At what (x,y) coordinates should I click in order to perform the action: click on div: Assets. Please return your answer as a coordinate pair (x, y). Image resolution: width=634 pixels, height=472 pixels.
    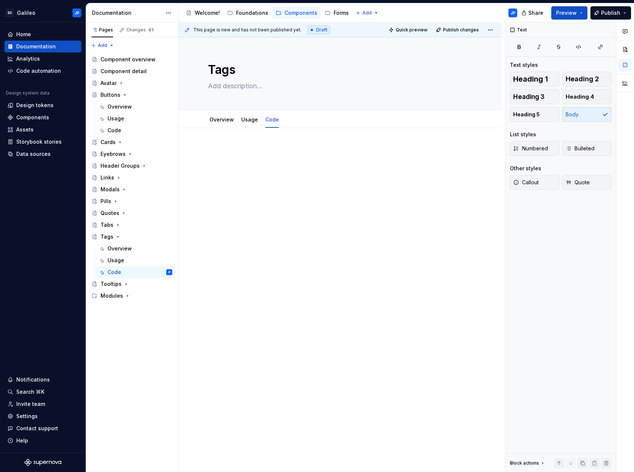
    Looking at the image, I should click on (25, 130).